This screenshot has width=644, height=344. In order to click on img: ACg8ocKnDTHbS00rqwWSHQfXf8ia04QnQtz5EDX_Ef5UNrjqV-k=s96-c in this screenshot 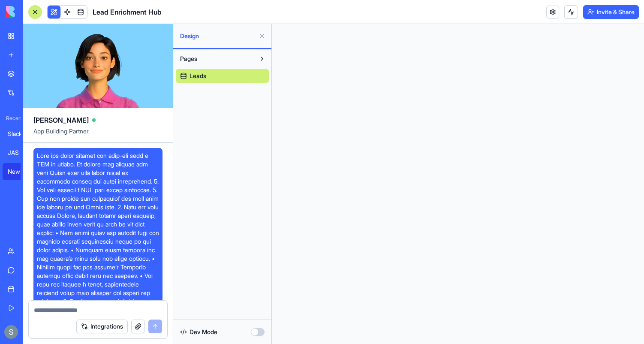, I will do `click(11, 332)`.